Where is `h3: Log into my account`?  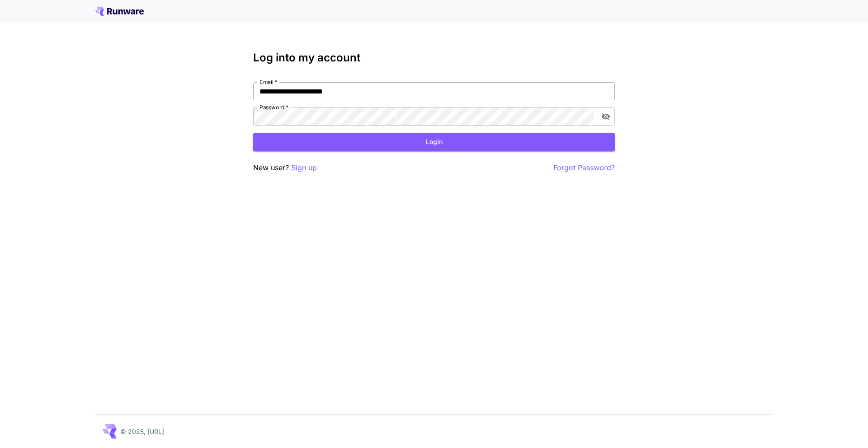
h3: Log into my account is located at coordinates (434, 58).